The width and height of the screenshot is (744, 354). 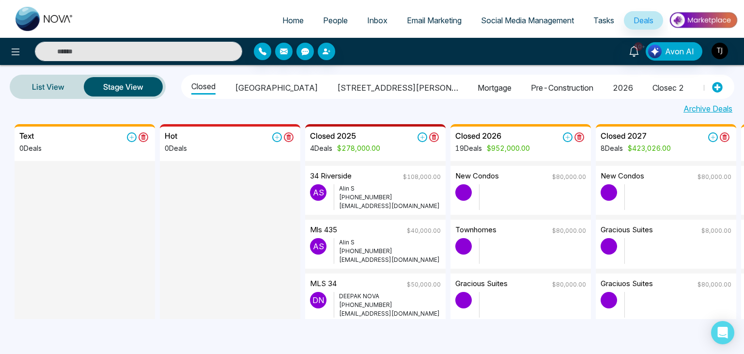 I want to click on a: Deals, so click(x=643, y=20).